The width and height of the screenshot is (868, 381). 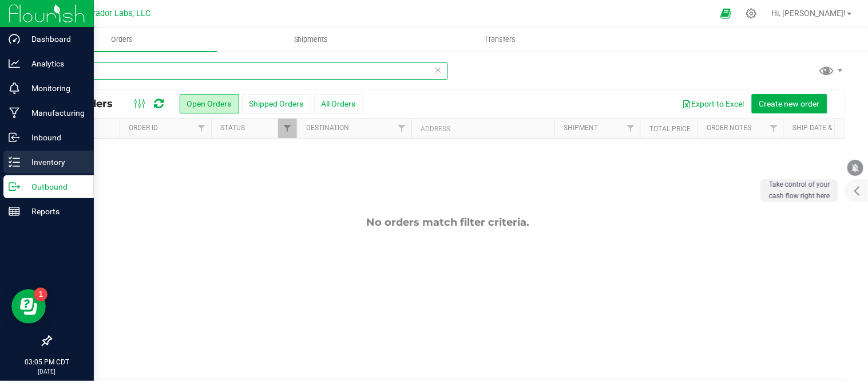 What do you see at coordinates (15, 138) in the screenshot?
I see `inline-svg: Inbound` at bounding box center [15, 138].